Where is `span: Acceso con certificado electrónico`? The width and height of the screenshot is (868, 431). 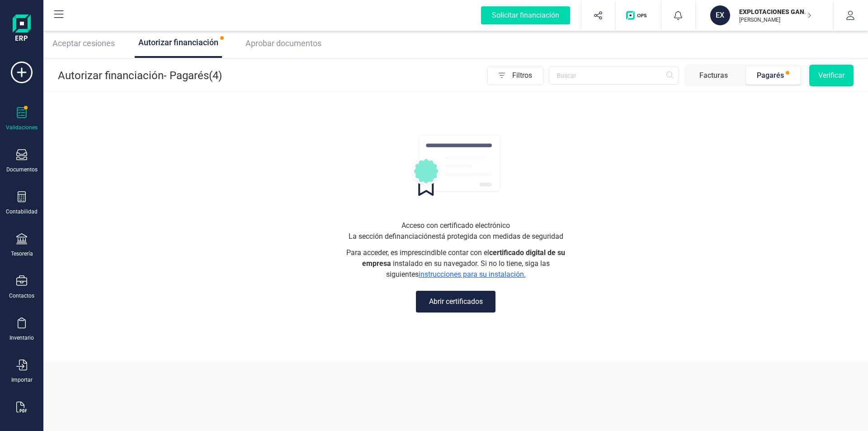
span: Acceso con certificado electrónico is located at coordinates (455, 226).